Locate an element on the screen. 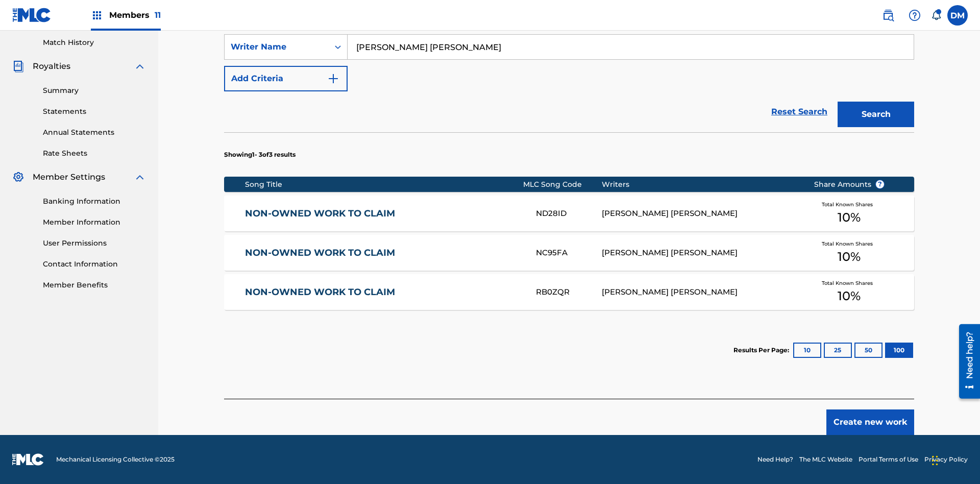  img: 9d2ae6d4665cec9f34b9.svg is located at coordinates (333, 78).